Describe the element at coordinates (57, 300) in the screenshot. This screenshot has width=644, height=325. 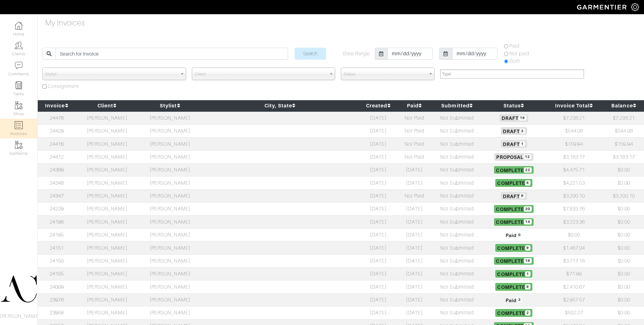
I see `a: 23978` at that location.